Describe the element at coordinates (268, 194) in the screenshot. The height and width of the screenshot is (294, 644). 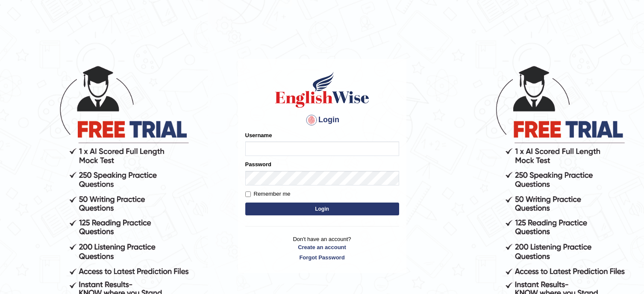
I see `label: Remember me` at that location.